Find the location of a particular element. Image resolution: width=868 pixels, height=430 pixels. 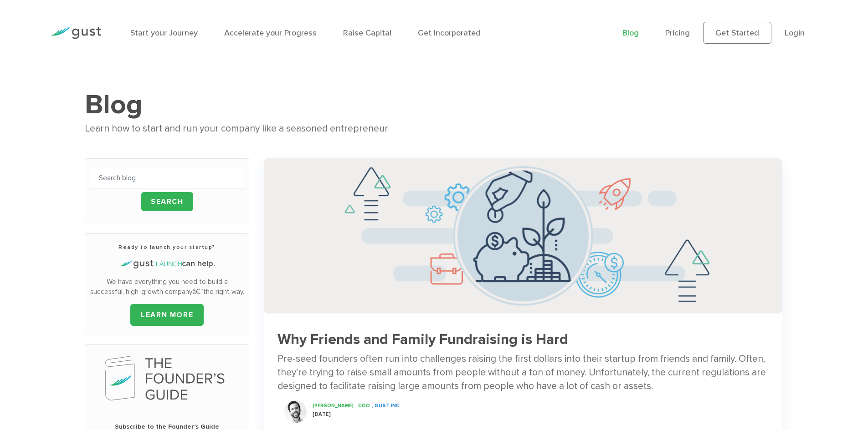

a: Get Started is located at coordinates (737, 33).